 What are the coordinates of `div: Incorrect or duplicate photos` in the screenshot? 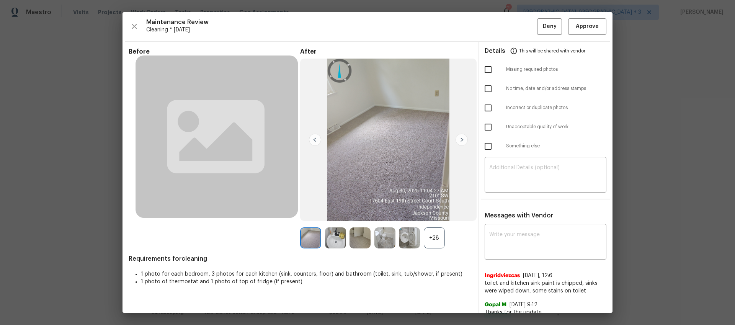 It's located at (546, 108).